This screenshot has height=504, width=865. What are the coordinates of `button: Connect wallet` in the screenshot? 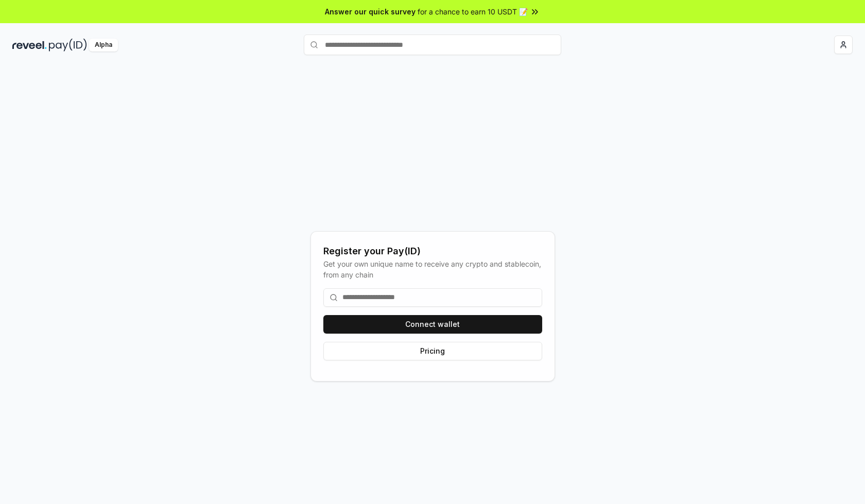 It's located at (432, 324).